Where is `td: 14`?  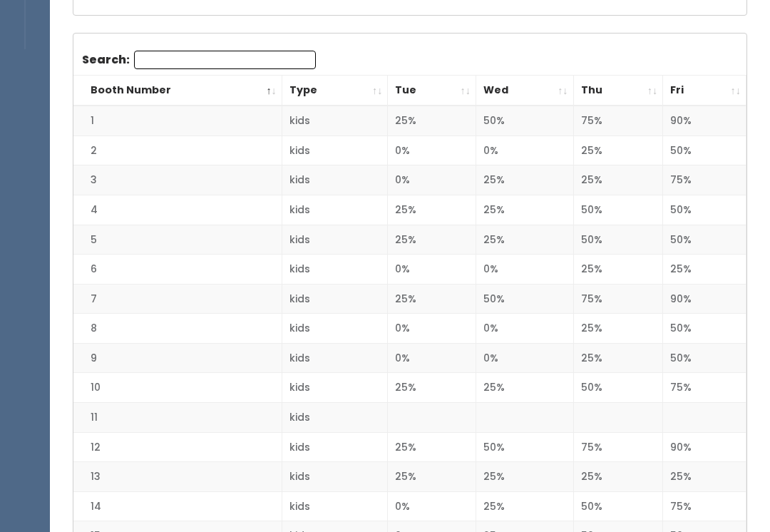 td: 14 is located at coordinates (178, 507).